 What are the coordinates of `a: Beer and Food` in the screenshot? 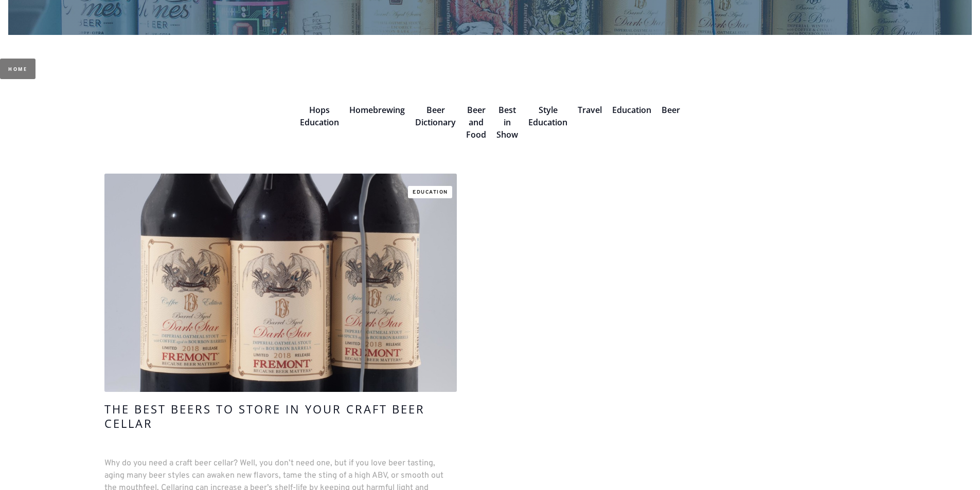 It's located at (476, 123).